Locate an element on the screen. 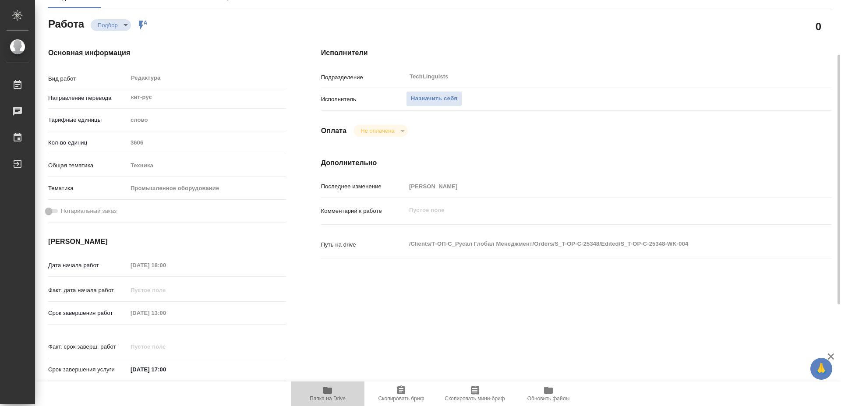 The width and height of the screenshot is (841, 406). span: Скопировать бриф is located at coordinates (401, 398).